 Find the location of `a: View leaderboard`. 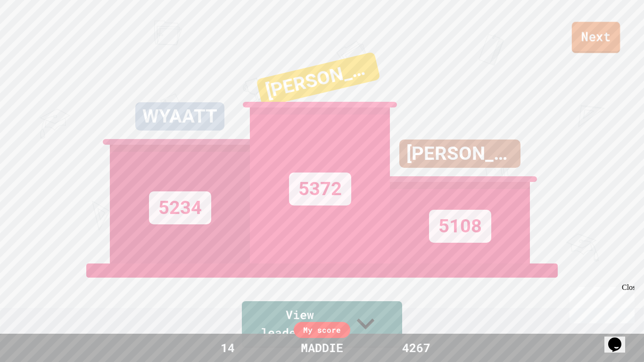

a: View leaderboard is located at coordinates (322, 325).